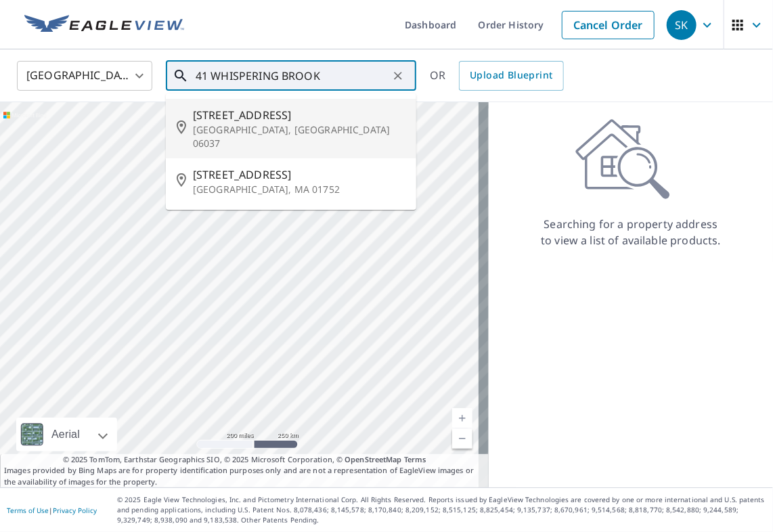 The height and width of the screenshot is (532, 773). I want to click on a: Cancel Order, so click(608, 25).